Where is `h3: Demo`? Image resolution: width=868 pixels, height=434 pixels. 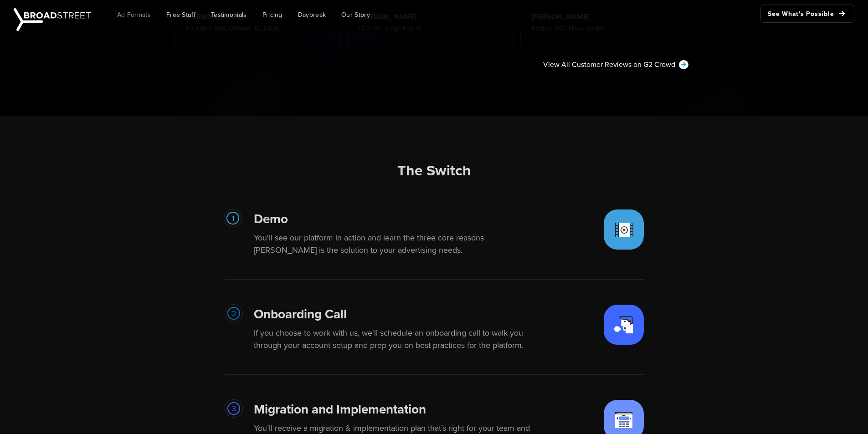 h3: Demo is located at coordinates (399, 218).